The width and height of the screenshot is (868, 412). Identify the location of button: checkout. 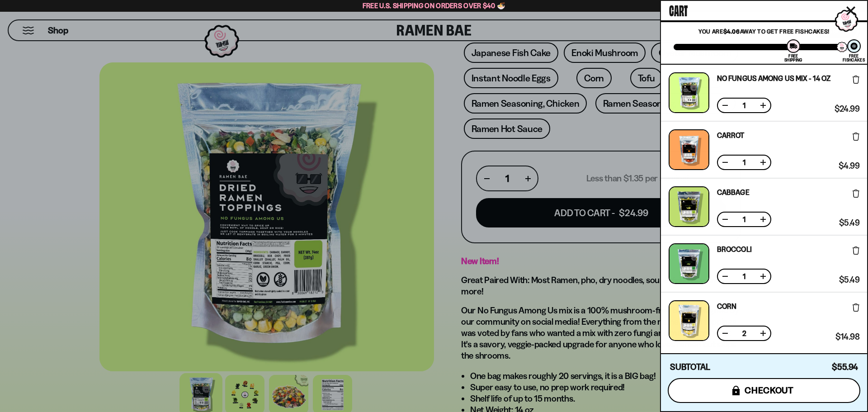
(764, 391).